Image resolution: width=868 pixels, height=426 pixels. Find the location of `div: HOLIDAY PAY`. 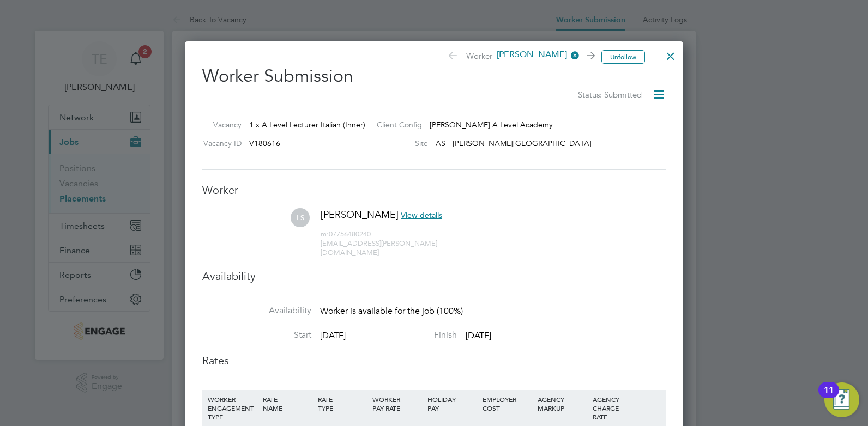

div: HOLIDAY PAY is located at coordinates (452, 404).